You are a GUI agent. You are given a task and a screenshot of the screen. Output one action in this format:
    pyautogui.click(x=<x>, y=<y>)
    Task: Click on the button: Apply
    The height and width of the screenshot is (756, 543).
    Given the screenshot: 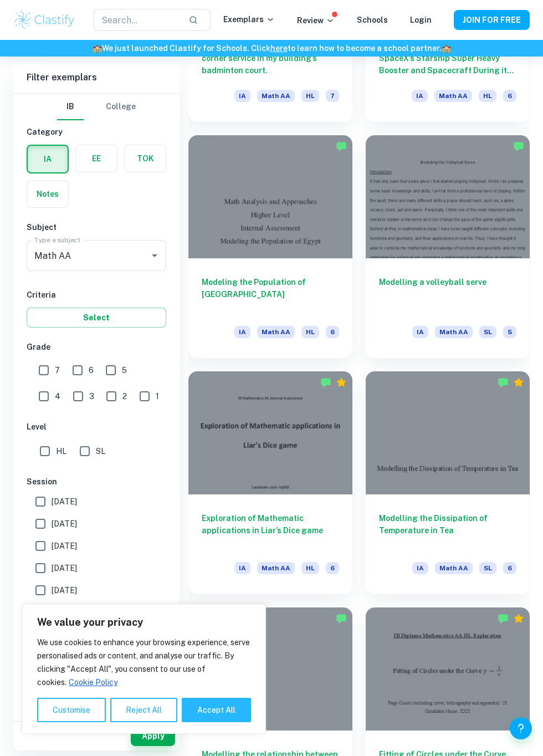 What is the action you would take?
    pyautogui.click(x=153, y=736)
    